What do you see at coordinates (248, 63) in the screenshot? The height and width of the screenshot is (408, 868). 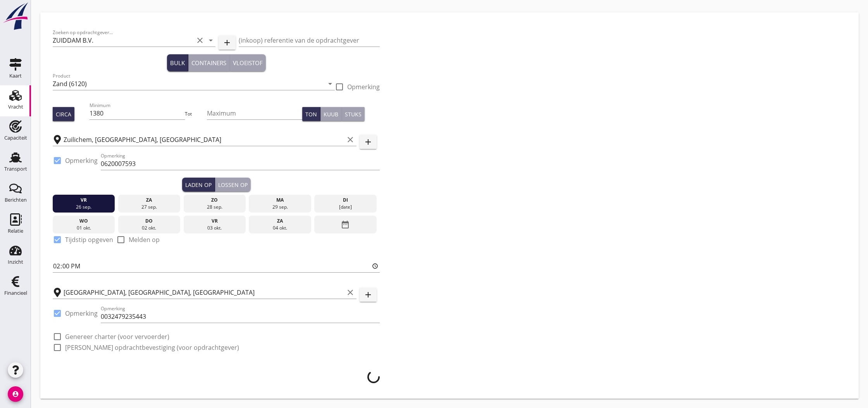 I see `div: Vloeistof` at bounding box center [248, 63].